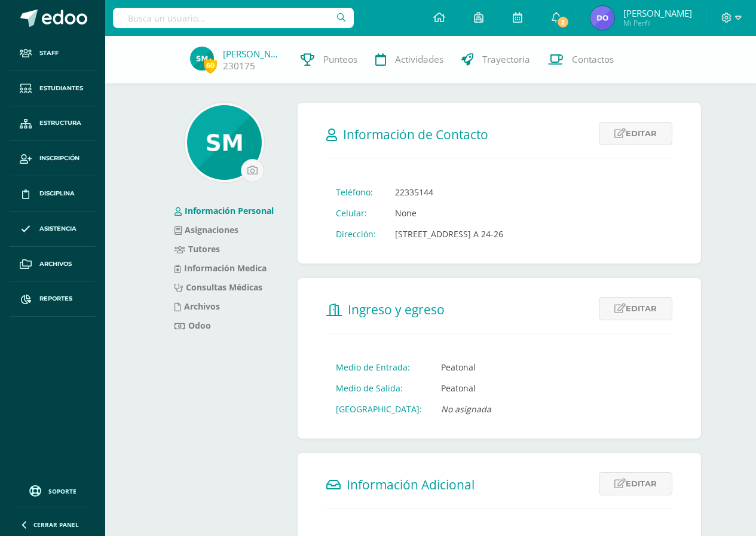 This screenshot has width=756, height=536. I want to click on span: Estructura, so click(60, 123).